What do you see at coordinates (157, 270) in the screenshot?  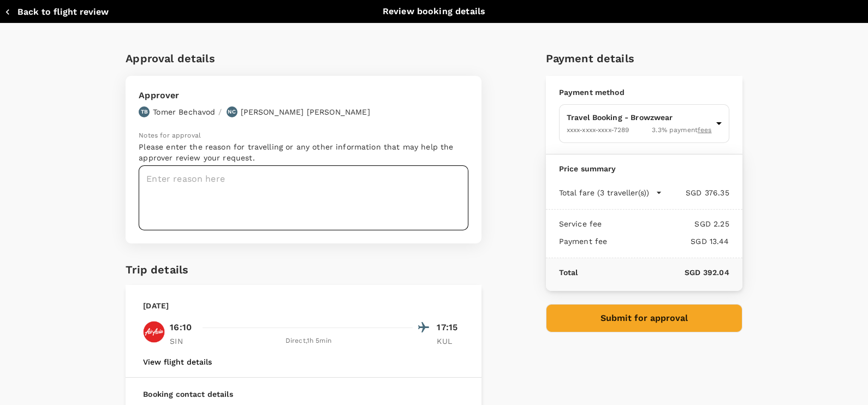 I see `h6: Trip details` at bounding box center [157, 270].